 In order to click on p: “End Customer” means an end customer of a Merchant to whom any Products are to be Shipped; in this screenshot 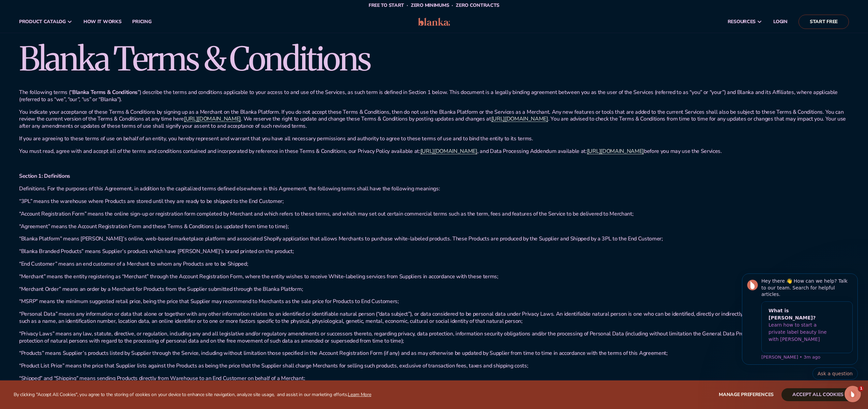, I will do `click(434, 264)`.